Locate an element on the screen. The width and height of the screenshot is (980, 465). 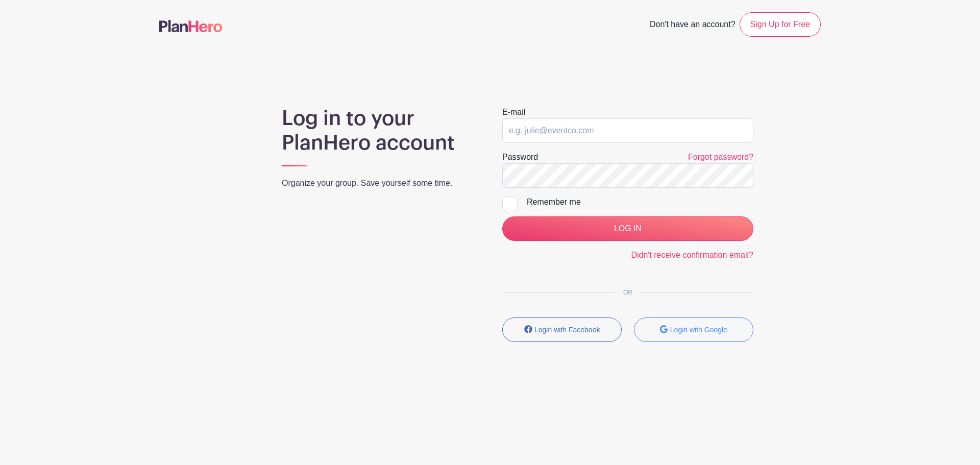
a: Forgot password? is located at coordinates (721, 157).